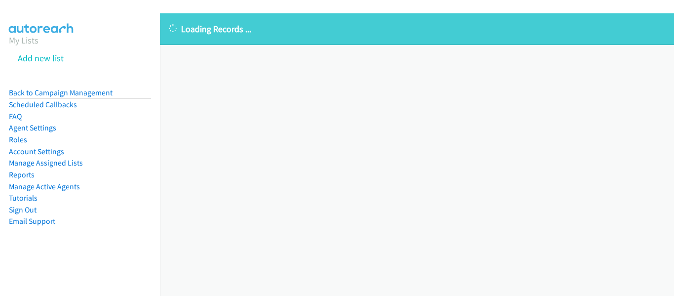  I want to click on a: FAQ, so click(15, 116).